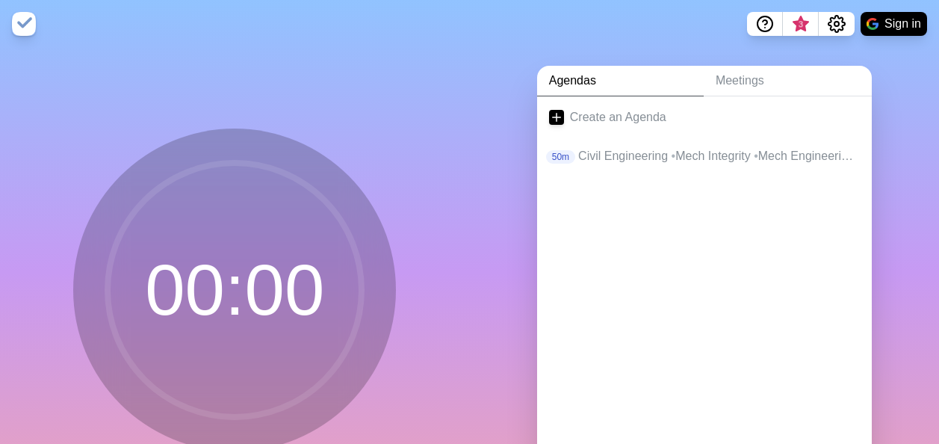 The width and height of the screenshot is (939, 444). What do you see at coordinates (719, 156) in the screenshot?
I see `p: Civil Engineering Mech Integrity Mech Engineering Land Surveying Admin` at bounding box center [719, 156].